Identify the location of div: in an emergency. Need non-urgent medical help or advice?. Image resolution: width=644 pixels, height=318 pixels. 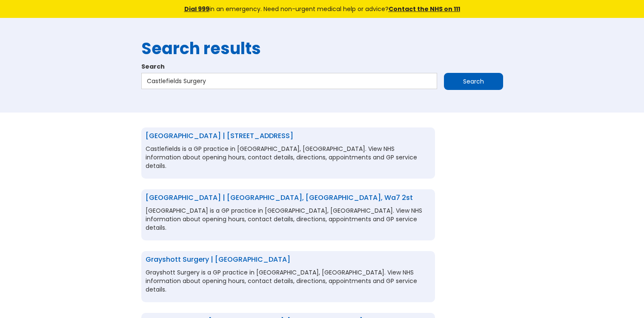
(322, 9).